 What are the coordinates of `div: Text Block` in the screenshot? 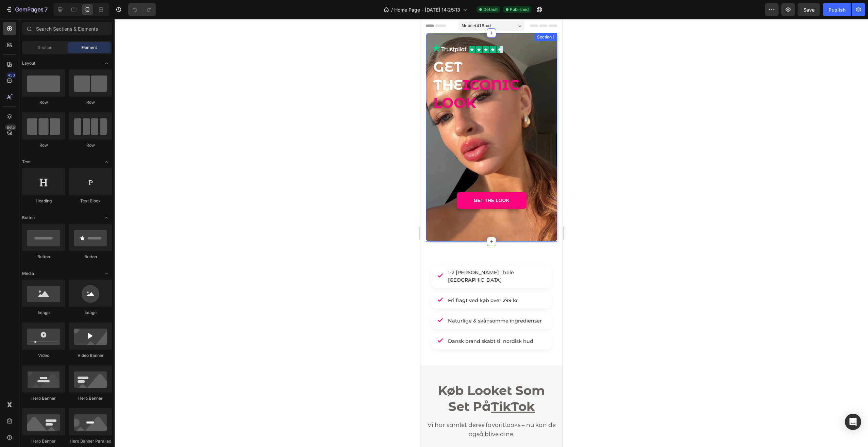 It's located at (90, 201).